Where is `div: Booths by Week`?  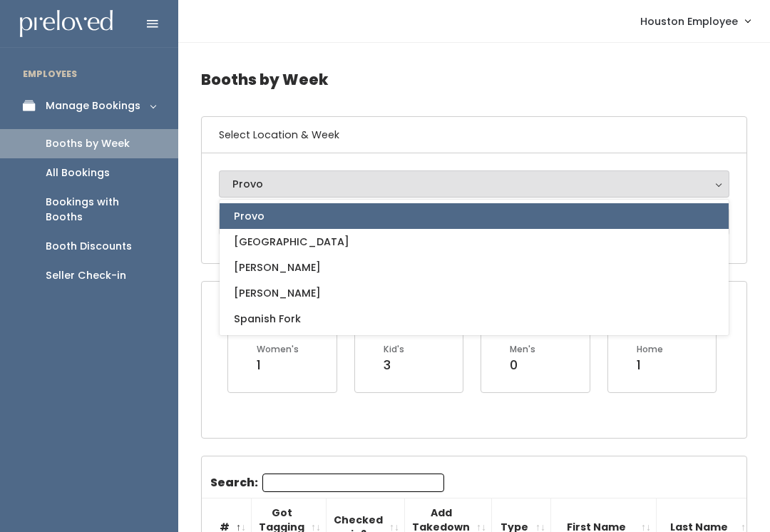 div: Booths by Week is located at coordinates (88, 143).